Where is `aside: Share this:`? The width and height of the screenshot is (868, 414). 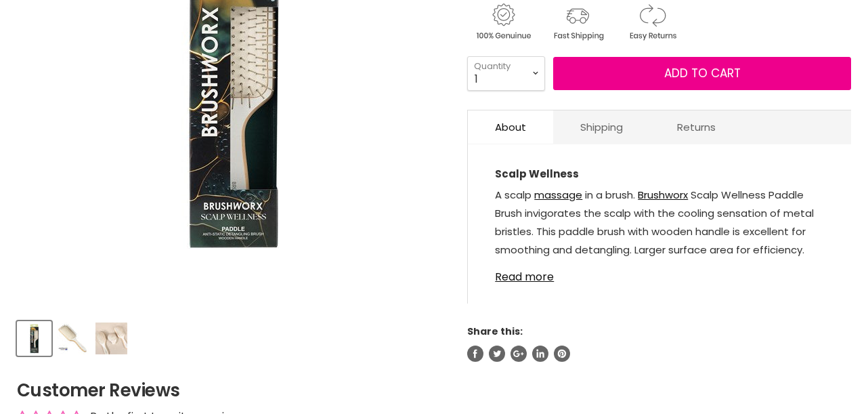
aside: Share this: is located at coordinates (658, 343).